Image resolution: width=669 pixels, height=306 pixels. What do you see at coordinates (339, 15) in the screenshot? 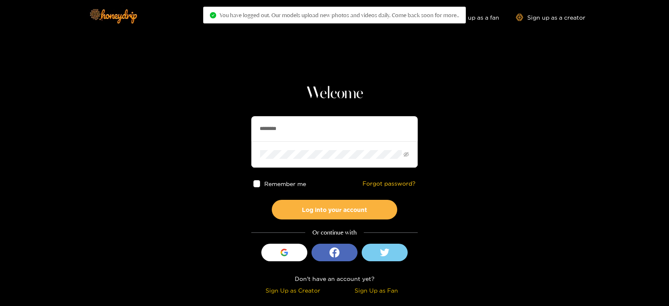
I see `span: You have logged out. Our models upload new photos and videos daily. Come back soon for more..` at bounding box center [339, 15].